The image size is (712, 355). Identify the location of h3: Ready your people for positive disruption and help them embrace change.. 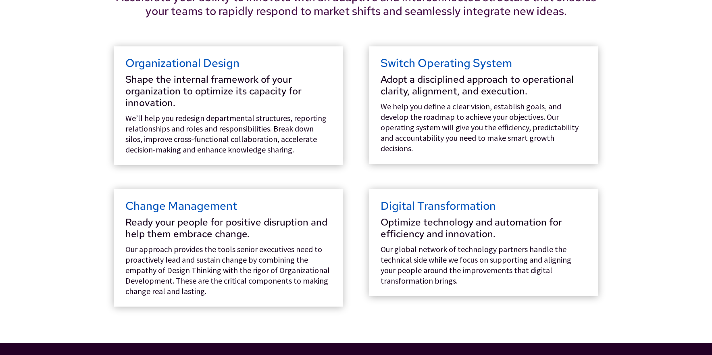
(228, 230).